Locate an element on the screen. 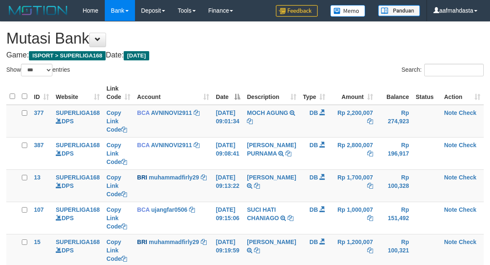  label: Show entries is located at coordinates (38, 70).